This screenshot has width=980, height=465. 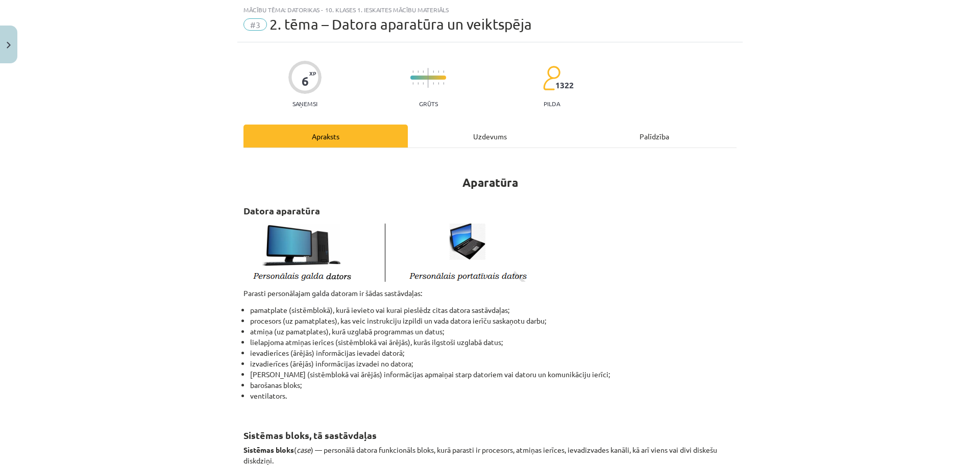 What do you see at coordinates (490, 293) in the screenshot?
I see `p: Parasti personālajam galda datoram ir šādas sastāvdaļas:` at bounding box center [490, 293].